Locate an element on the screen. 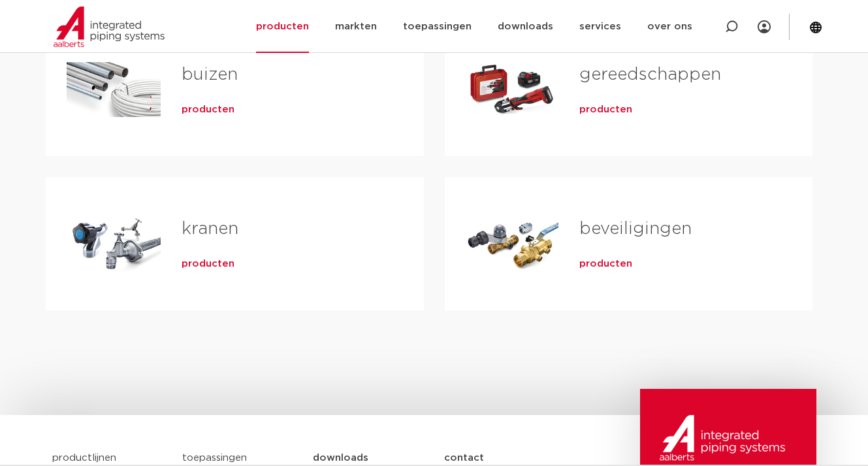 The width and height of the screenshot is (868, 466). a: kranen is located at coordinates (210, 229).